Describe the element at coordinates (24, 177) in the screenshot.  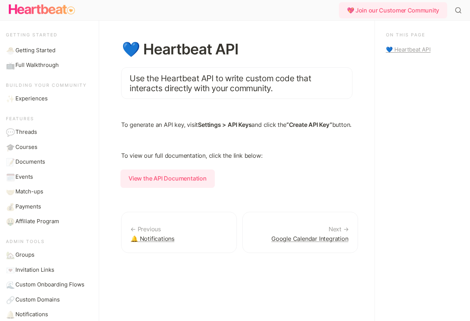
I see `span: Events` at that location.